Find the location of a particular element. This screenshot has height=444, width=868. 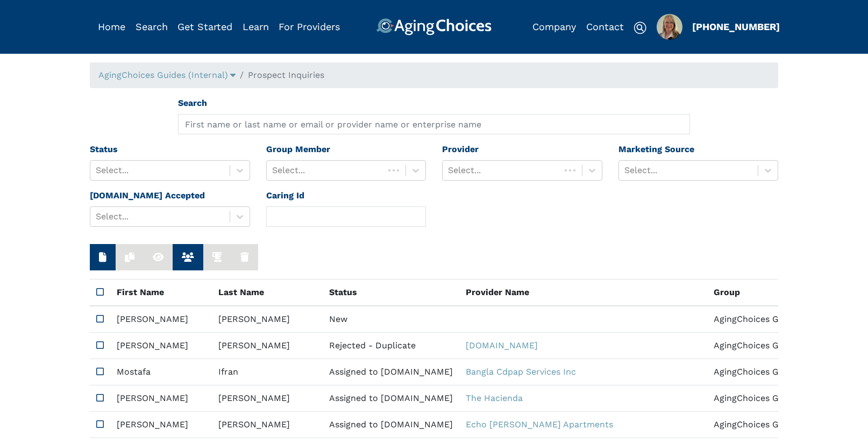

th: Last Name is located at coordinates (267, 293).